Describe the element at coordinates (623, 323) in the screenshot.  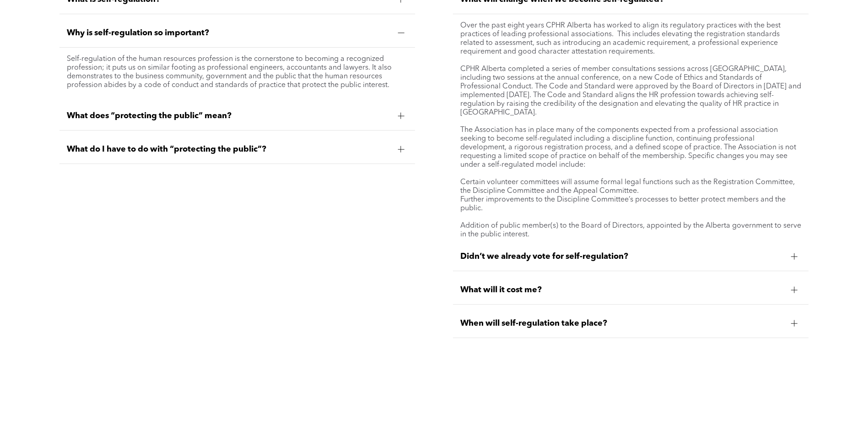
I see `span: When will self-regulation take place?` at that location.